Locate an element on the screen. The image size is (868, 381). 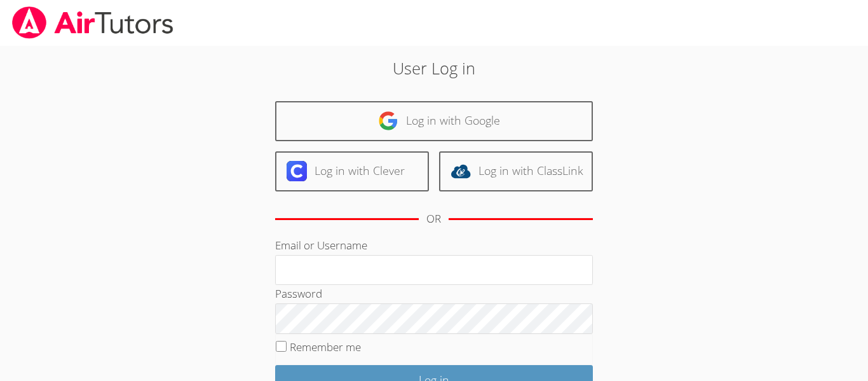
a: Log in with ClassLink is located at coordinates (516, 171).